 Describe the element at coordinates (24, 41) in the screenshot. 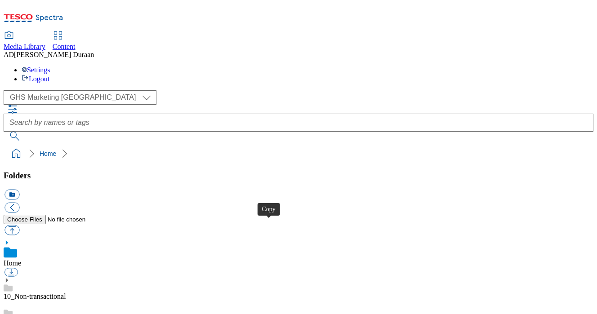

I see `a: Media Library` at that location.